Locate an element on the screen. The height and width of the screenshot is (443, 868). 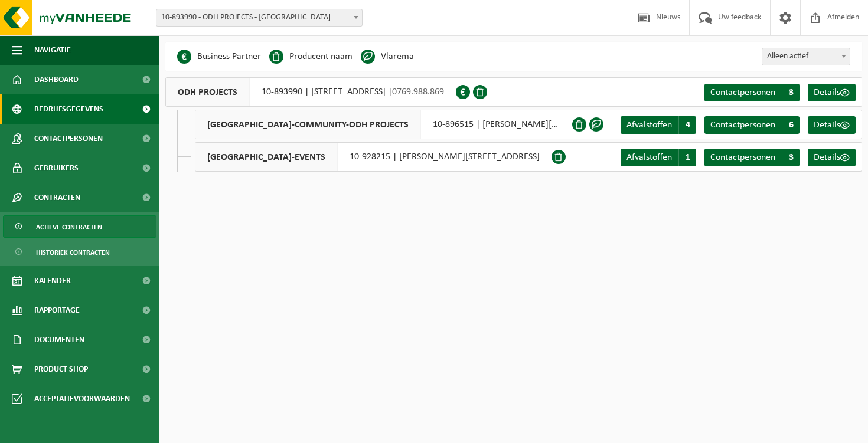
span: Navigatie is located at coordinates (52, 50).